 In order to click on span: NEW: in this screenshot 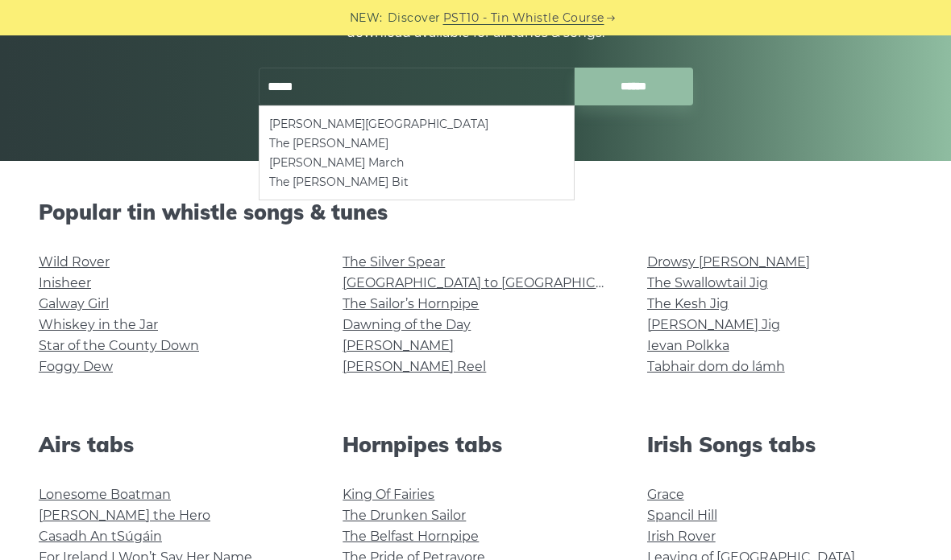, I will do `click(366, 18)`.